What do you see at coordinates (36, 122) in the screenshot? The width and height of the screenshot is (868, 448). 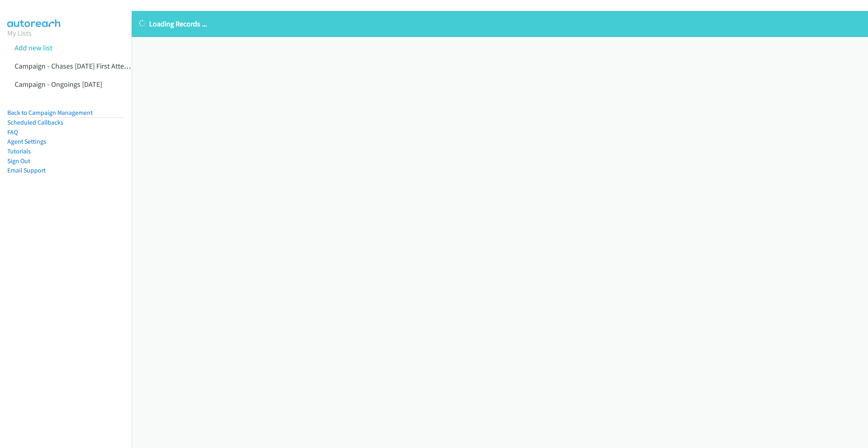 I see `a: Scheduled Callbacks` at bounding box center [36, 122].